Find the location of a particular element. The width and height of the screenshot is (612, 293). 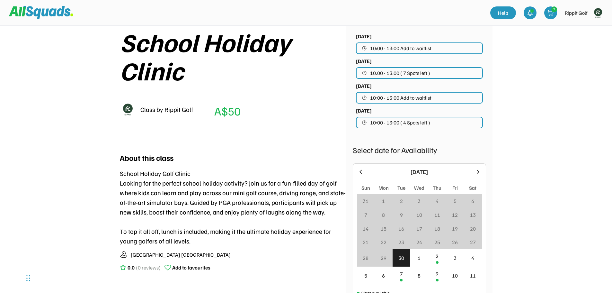

div: 13 is located at coordinates (473, 215).